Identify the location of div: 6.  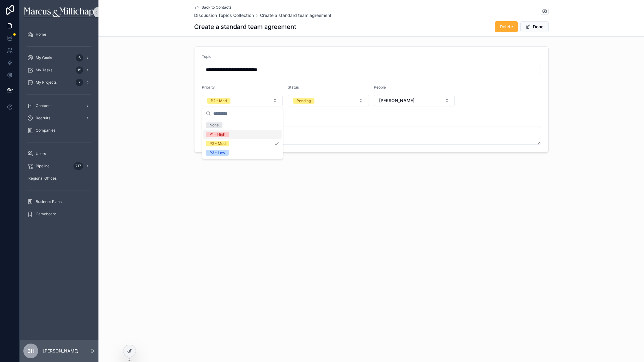
(80, 58).